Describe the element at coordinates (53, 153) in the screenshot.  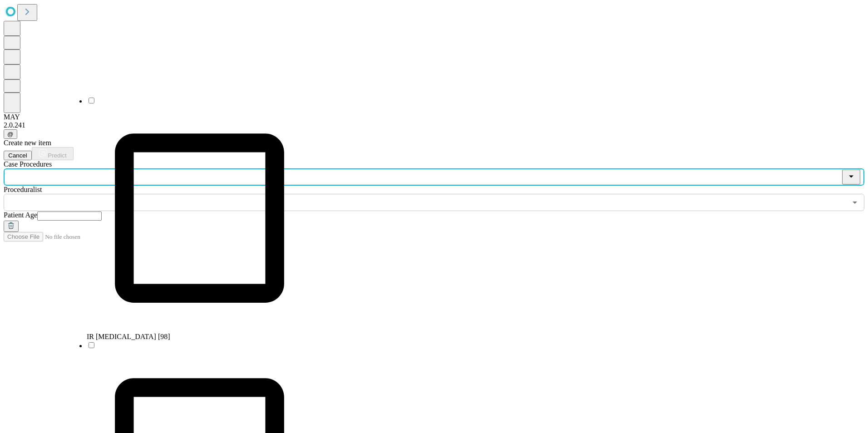
I see `button: Predict` at that location.